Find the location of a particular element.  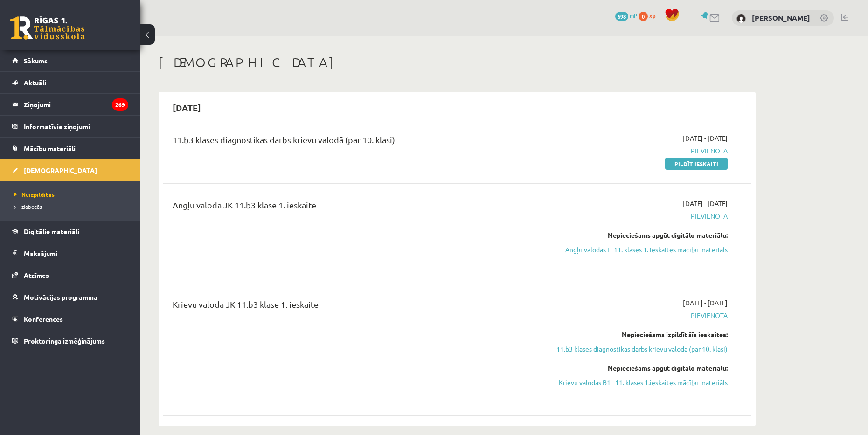

span: Konferences is located at coordinates (43, 319).